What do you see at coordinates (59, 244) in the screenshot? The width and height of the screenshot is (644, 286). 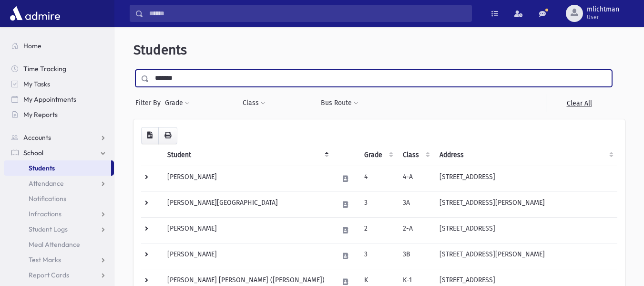 I see `a: Meal Attendance` at bounding box center [59, 244].